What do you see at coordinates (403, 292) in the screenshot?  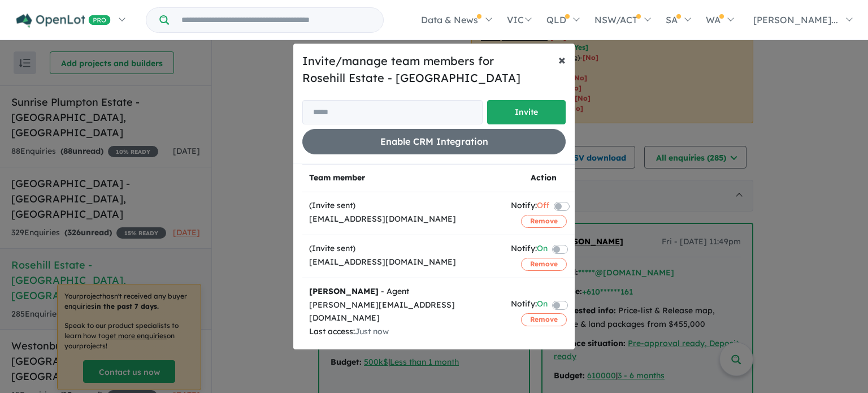 I see `div: - Agent` at bounding box center [403, 292].